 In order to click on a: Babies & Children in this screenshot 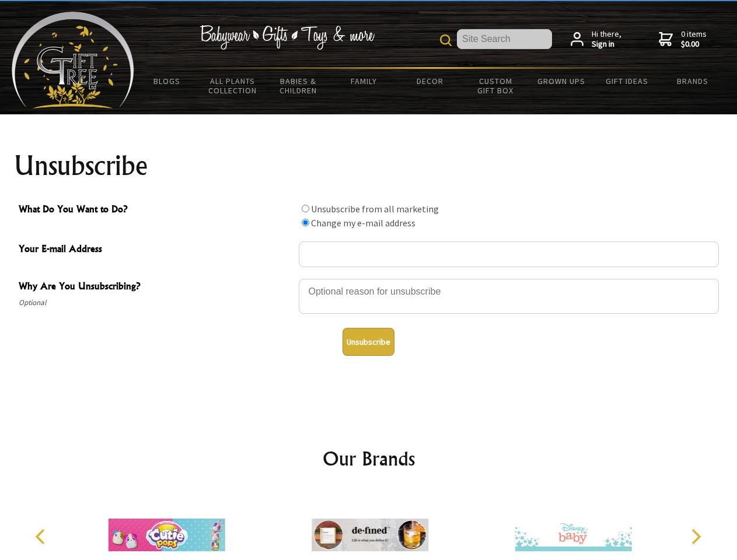, I will do `click(298, 86)`.